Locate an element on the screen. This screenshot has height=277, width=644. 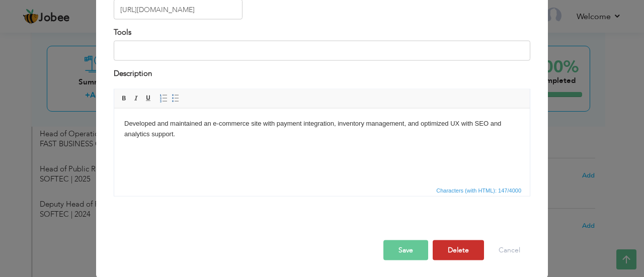
a: Insert/Remove Bulleted List is located at coordinates (176, 99).